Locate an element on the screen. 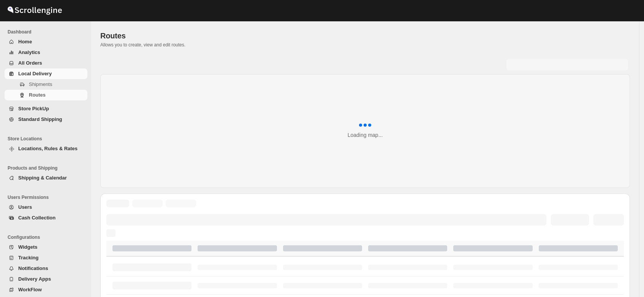 The image size is (644, 297). button: Notifications is located at coordinates (46, 269).